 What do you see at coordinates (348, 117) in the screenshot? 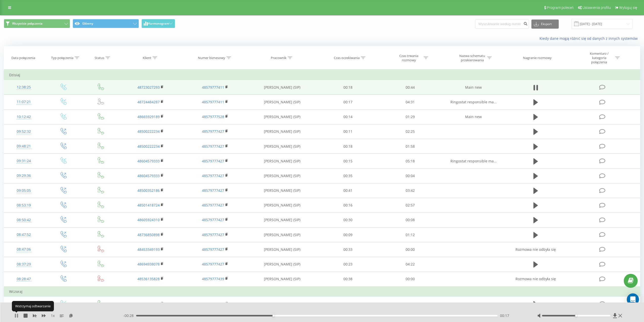
I see `td: 00:14` at bounding box center [348, 117].